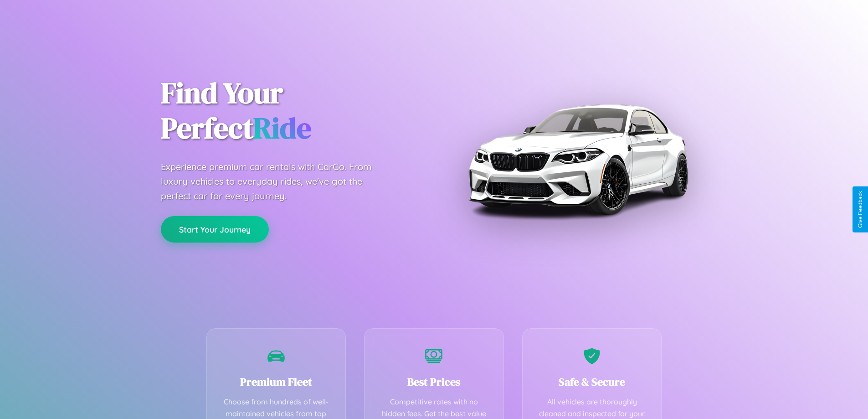  What do you see at coordinates (275, 182) in the screenshot?
I see `p: Experience premium car rentals with CarGo. From luxury vehicles to everyday rides, we've got the ...` at bounding box center [275, 182].